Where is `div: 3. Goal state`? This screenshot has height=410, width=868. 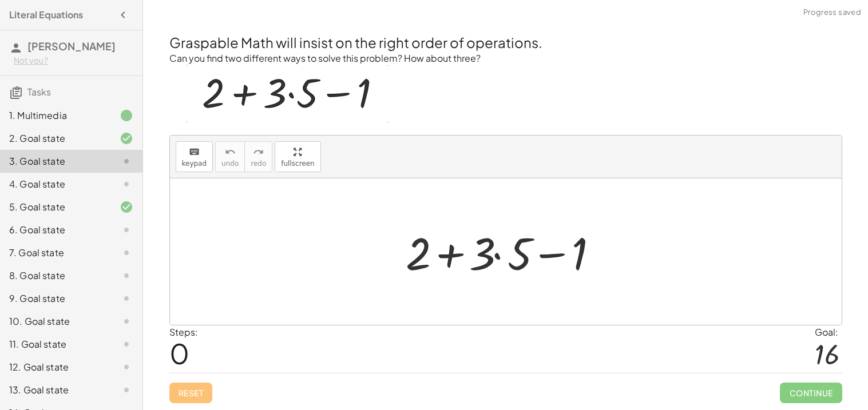 div: 3. Goal state is located at coordinates (55, 161).